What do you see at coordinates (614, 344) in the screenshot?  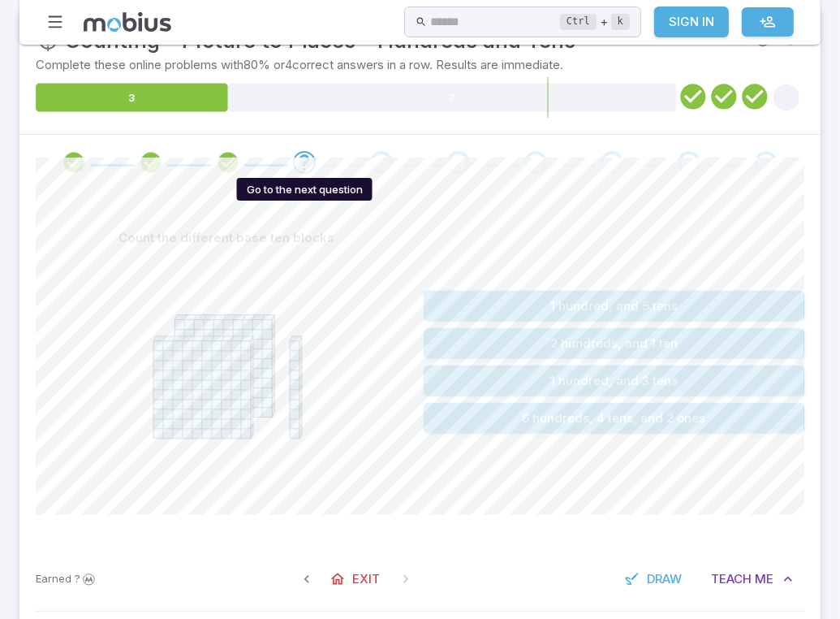 I see `button: 2 hundreds, and 1 ten` at bounding box center [614, 344].